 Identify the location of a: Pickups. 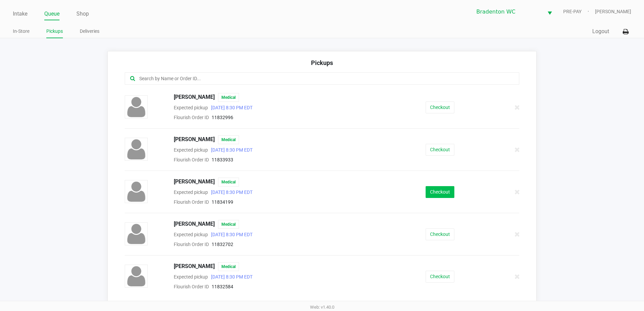
(54, 31).